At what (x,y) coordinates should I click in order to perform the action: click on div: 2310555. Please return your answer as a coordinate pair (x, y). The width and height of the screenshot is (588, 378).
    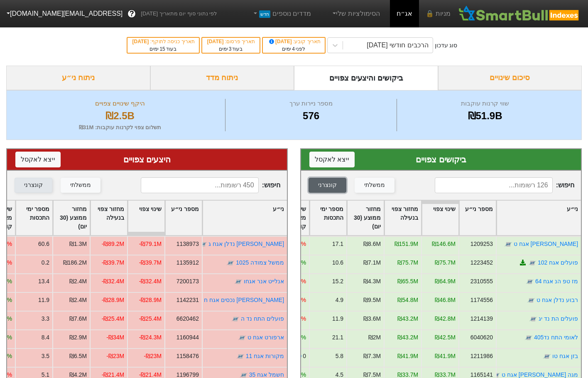
    Looking at the image, I should click on (482, 282).